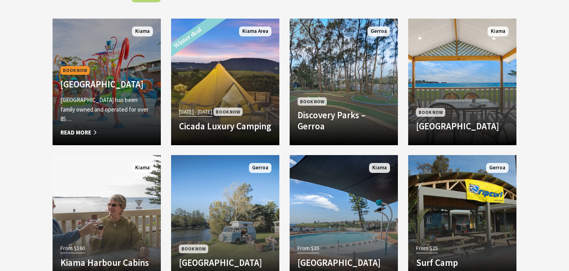  What do you see at coordinates (308, 248) in the screenshot?
I see `span: From $35` at bounding box center [308, 248].